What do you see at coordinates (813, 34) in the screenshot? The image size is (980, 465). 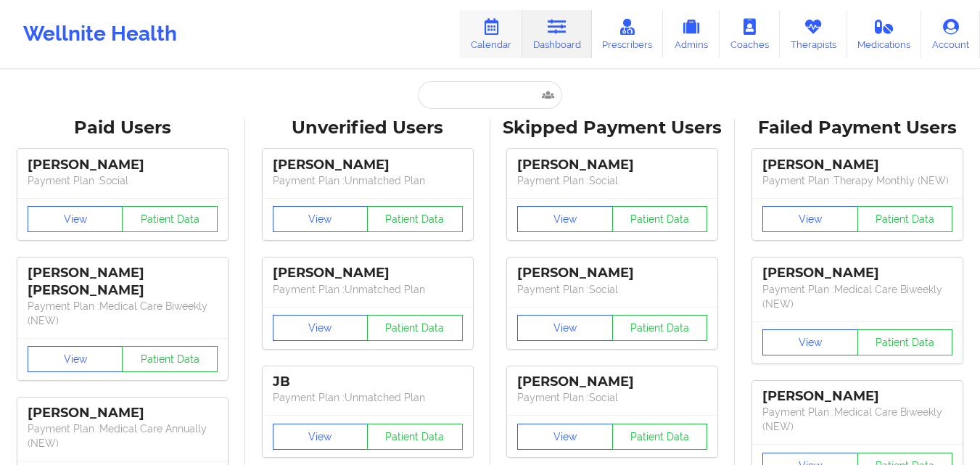 I see `a: Therapists` at bounding box center [813, 34].